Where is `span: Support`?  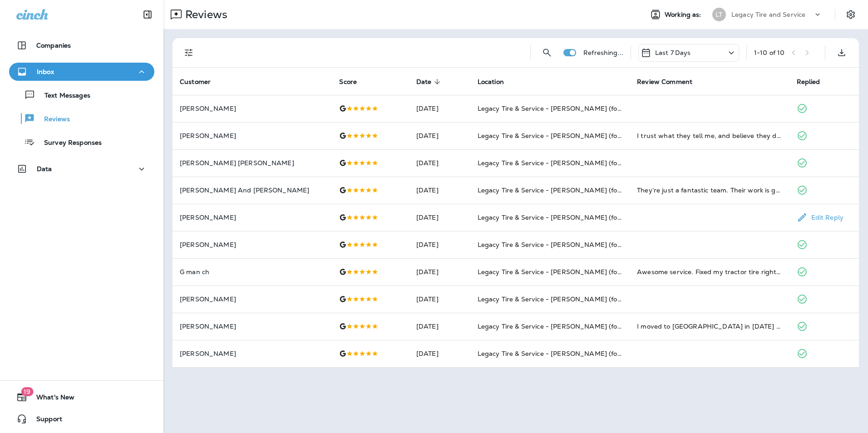 span: Support is located at coordinates (45, 420).